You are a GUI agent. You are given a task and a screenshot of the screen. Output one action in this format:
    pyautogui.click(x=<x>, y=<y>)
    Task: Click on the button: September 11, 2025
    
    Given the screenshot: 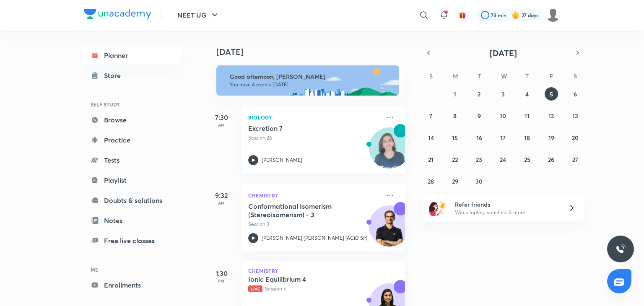 What is the action you would take?
    pyautogui.click(x=527, y=116)
    